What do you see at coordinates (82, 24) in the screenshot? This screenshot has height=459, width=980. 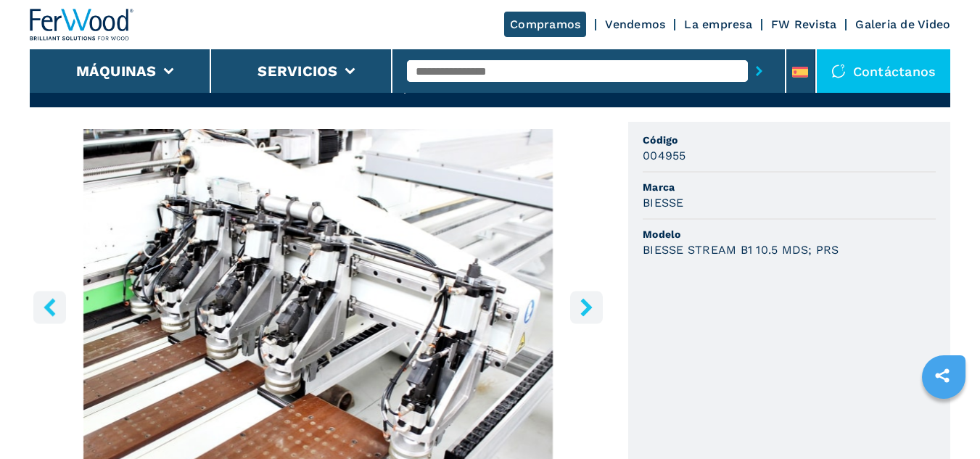 I see `img: Ferwood` at bounding box center [82, 24].